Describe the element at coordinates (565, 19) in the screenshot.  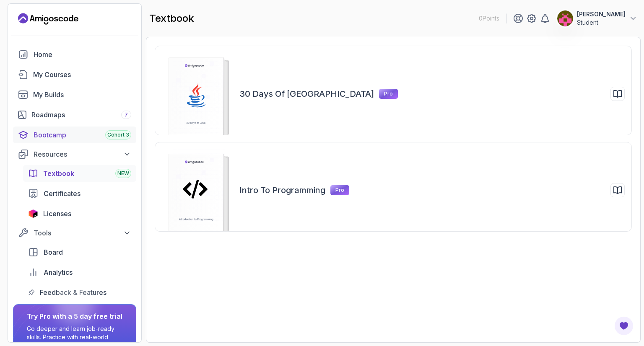
I see `img: user profile image` at that location.